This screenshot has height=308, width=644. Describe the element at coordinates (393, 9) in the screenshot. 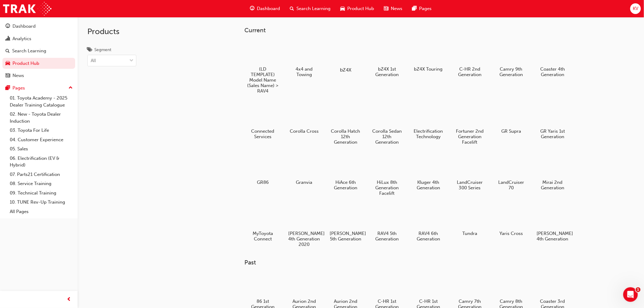

I see `a: news-iconNews` at that location.